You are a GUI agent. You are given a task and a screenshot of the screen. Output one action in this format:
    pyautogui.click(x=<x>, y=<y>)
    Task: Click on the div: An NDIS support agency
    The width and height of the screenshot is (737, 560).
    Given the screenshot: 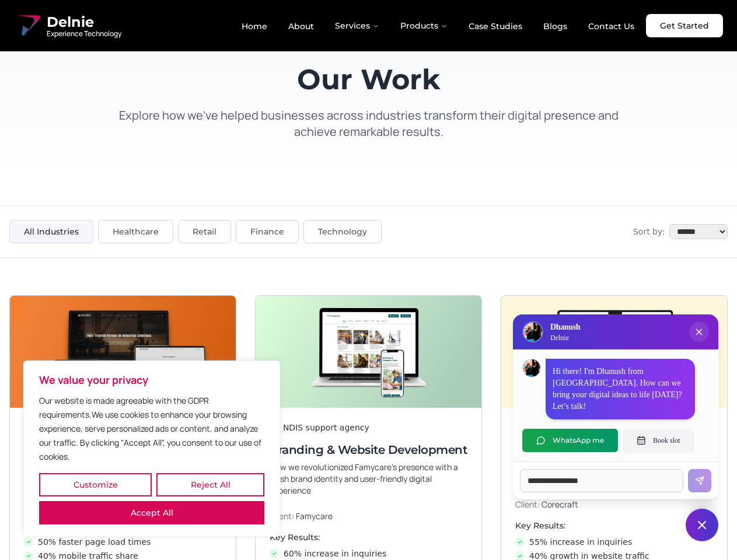 What is the action you would take?
    pyautogui.click(x=368, y=428)
    